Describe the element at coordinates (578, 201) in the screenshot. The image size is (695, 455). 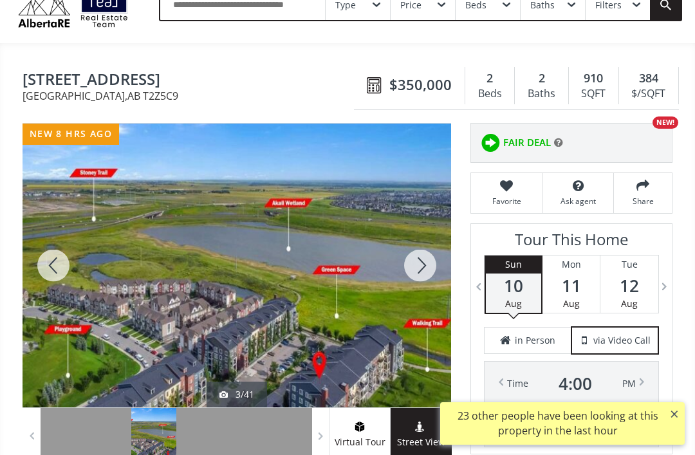
I see `span: Ask agent` at that location.